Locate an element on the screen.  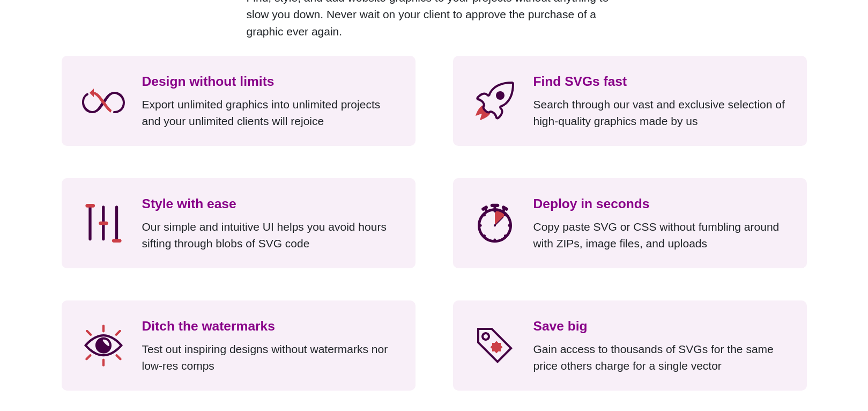
h3: Design without limits is located at coordinates (271, 81).